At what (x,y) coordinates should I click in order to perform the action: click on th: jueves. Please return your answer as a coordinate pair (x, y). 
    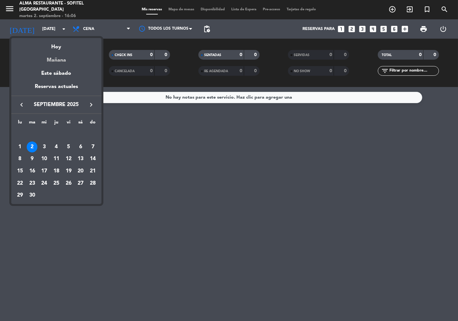
    Looking at the image, I should click on (56, 123).